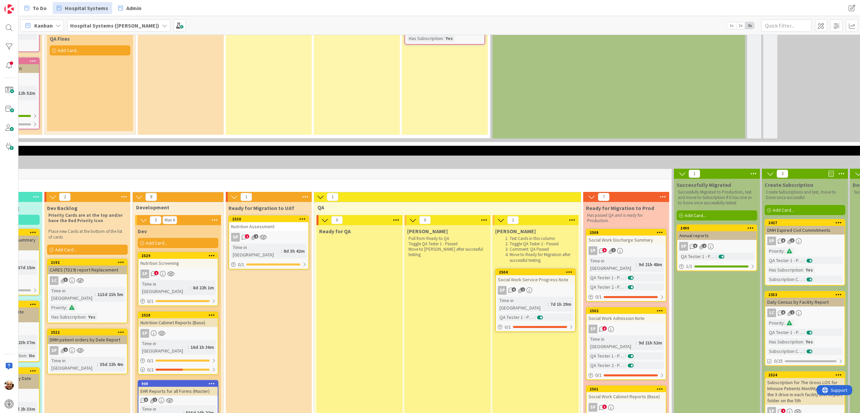 The width and height of the screenshot is (860, 413). What do you see at coordinates (21, 93) in the screenshot?
I see `div: 630d 12h 52m` at bounding box center [21, 93].